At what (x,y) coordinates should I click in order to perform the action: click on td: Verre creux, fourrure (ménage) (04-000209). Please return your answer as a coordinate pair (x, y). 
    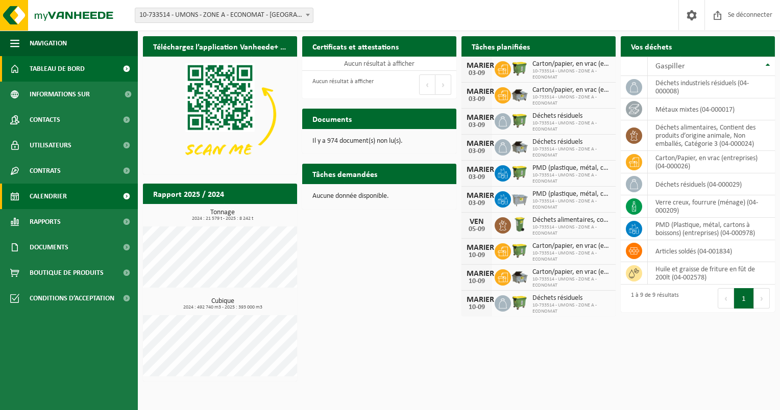
    Looking at the image, I should click on (711, 207).